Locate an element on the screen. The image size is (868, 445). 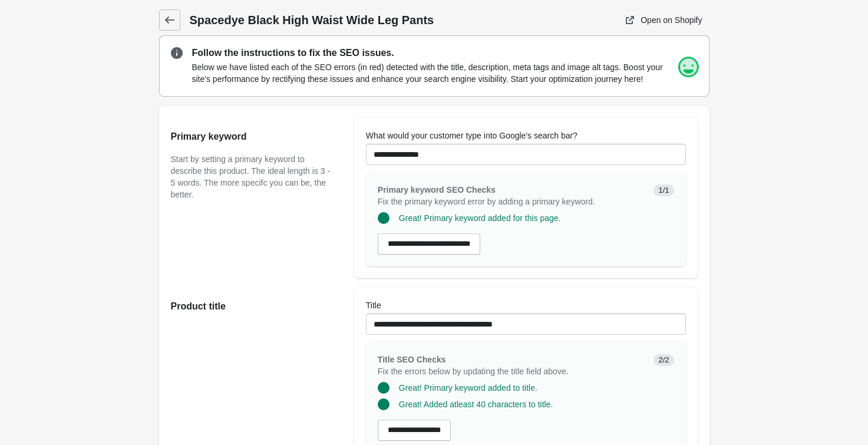
p: Start by setting a primary keyword to describe this product. The ideal length is 3 - 5 words. The... is located at coordinates (250, 176).